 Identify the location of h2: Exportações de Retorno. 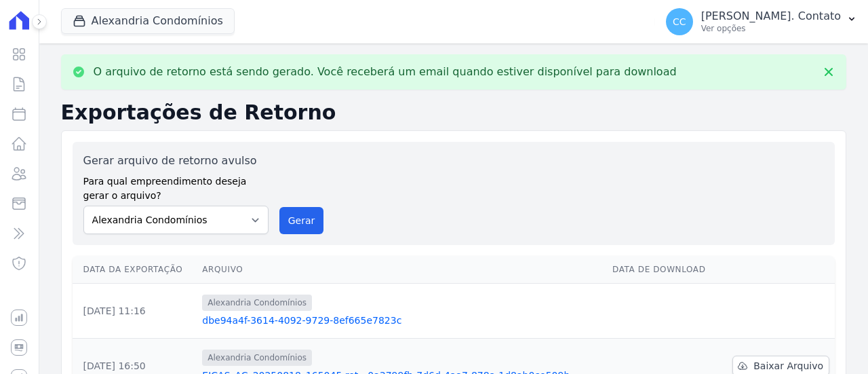
(453, 113).